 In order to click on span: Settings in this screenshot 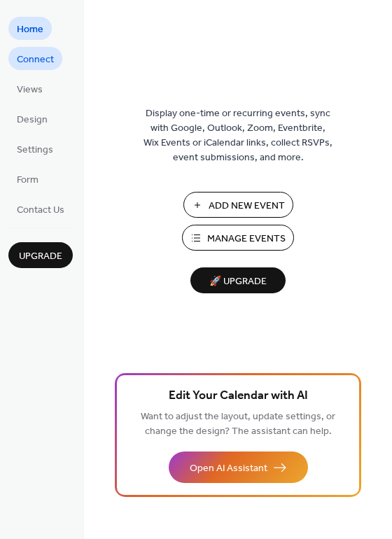, I will do `click(35, 150)`.